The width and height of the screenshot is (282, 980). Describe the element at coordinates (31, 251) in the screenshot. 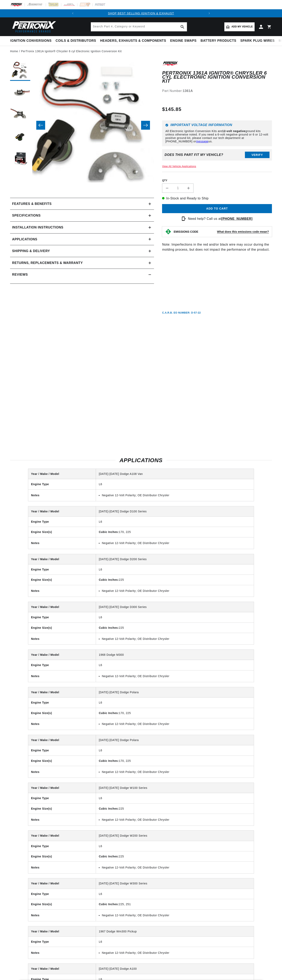

I see `h2: Shipping & Delivery` at that location.